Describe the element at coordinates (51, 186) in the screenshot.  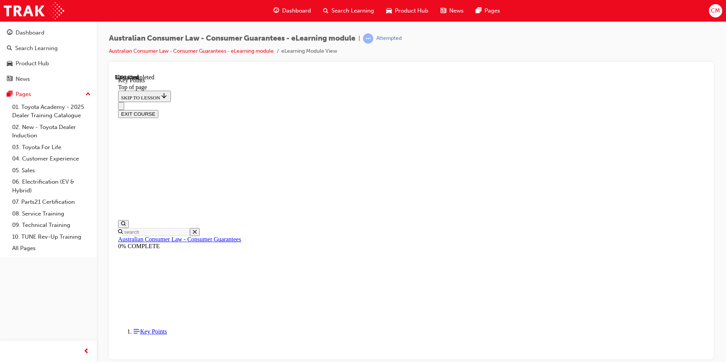
I see `a: 06. Electrification (EV & Hybrid)` at that location.